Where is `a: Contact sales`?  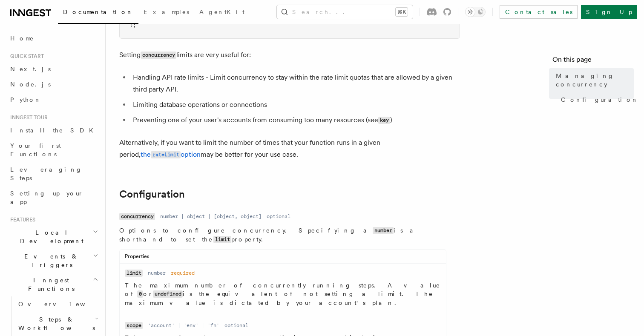
a: Contact sales is located at coordinates (538, 12).